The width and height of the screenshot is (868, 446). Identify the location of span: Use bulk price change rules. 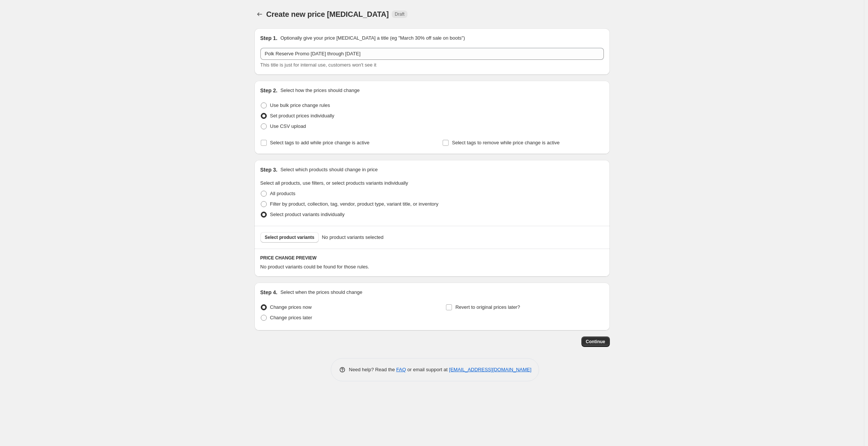
(300, 105).